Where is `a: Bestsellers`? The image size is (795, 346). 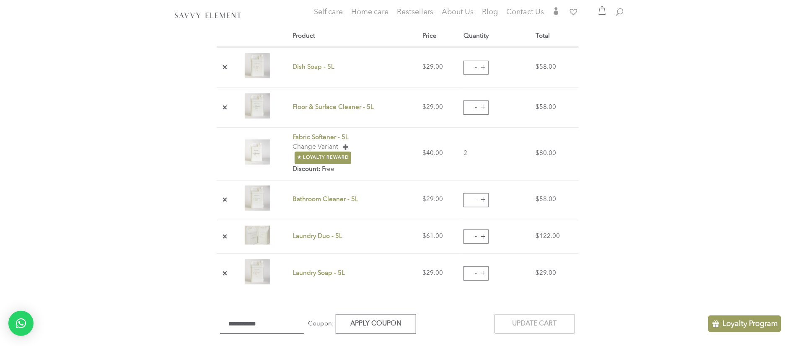
a: Bestsellers is located at coordinates (415, 13).